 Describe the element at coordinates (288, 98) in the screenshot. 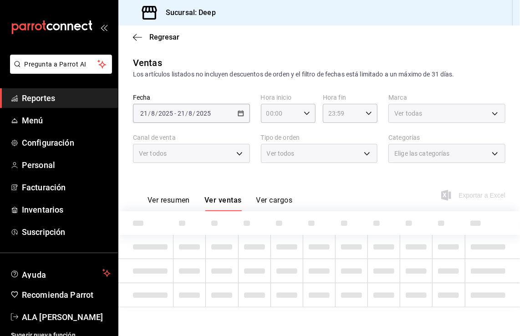

I see `label: Hora inicio` at that location.